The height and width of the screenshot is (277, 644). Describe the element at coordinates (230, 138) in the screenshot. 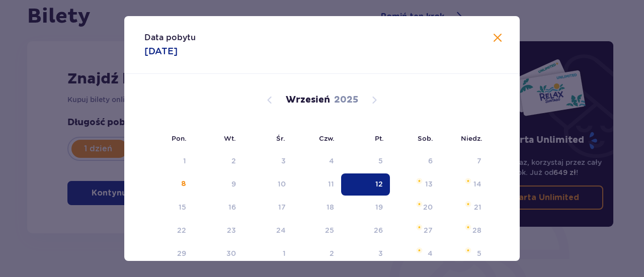

I see `small: Wt.` at that location.